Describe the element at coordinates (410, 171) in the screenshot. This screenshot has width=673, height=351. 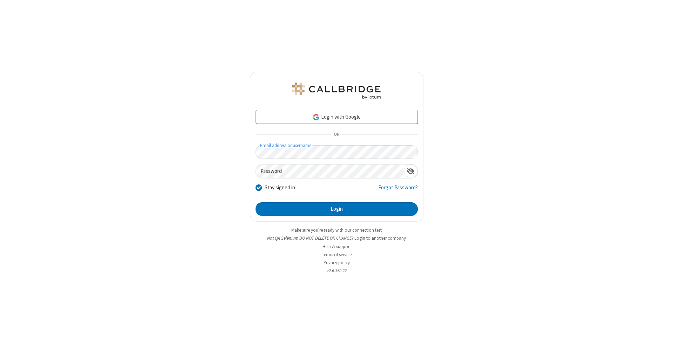
I see `div: Show password` at that location.